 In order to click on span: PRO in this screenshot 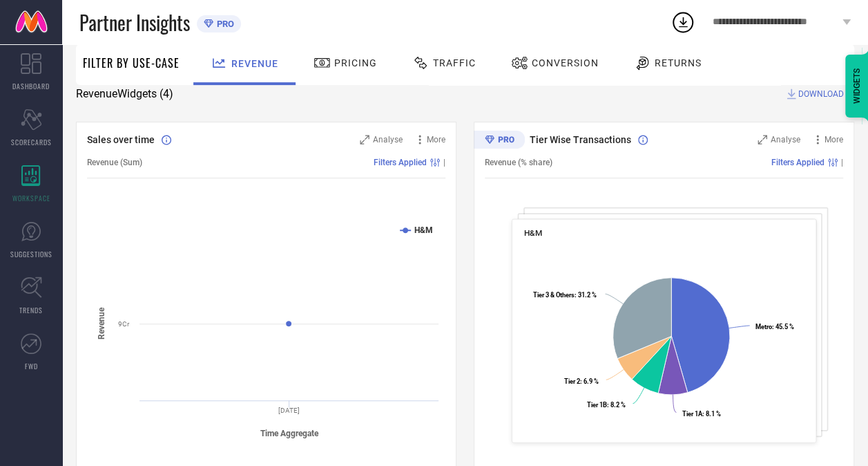, I will do `click(224, 23)`.